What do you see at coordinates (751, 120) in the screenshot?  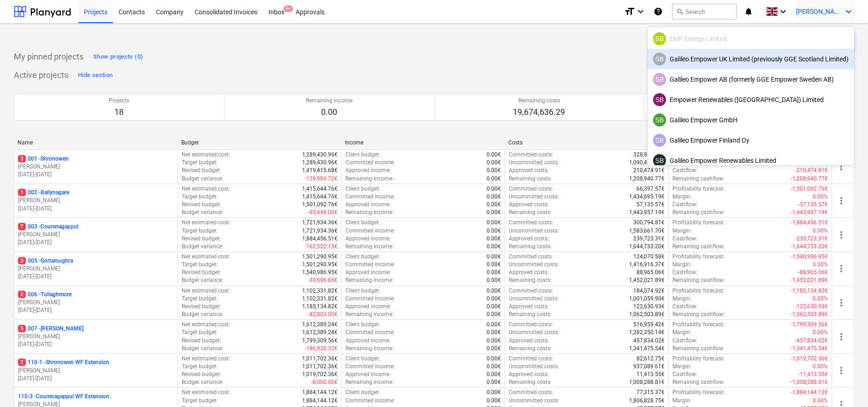 I see `div: Galileo Empower GmbH` at bounding box center [751, 120].